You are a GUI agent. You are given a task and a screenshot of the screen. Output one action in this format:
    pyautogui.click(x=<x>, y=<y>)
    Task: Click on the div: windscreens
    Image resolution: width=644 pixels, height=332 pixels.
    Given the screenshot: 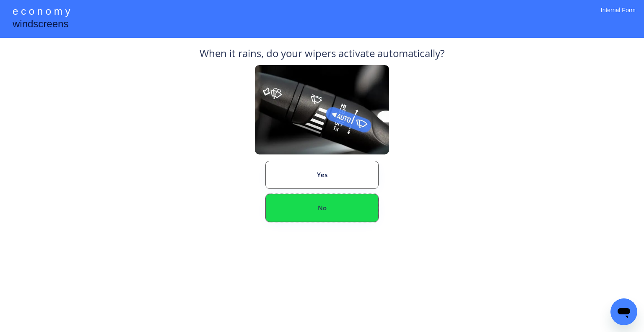 What is the action you would take?
    pyautogui.click(x=40, y=25)
    